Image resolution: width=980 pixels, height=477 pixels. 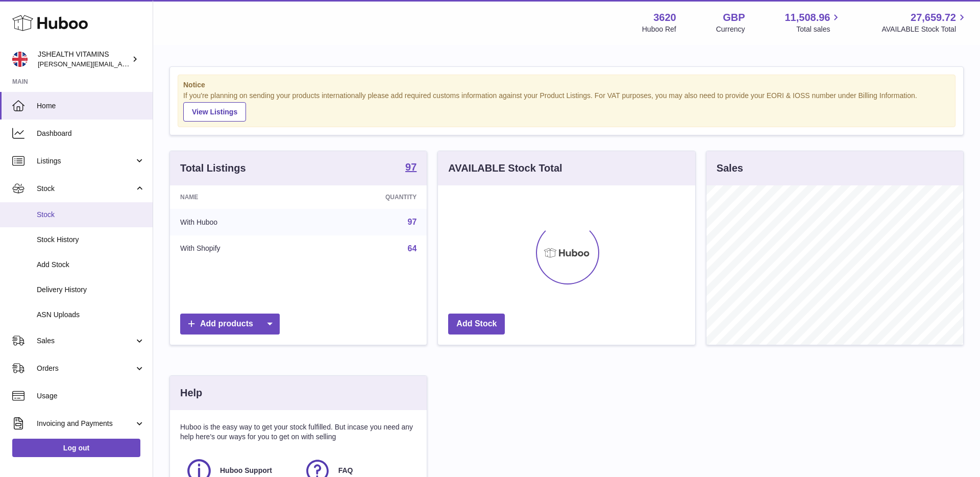 What do you see at coordinates (215, 112) in the screenshot?
I see `a: View Listings` at bounding box center [215, 112].